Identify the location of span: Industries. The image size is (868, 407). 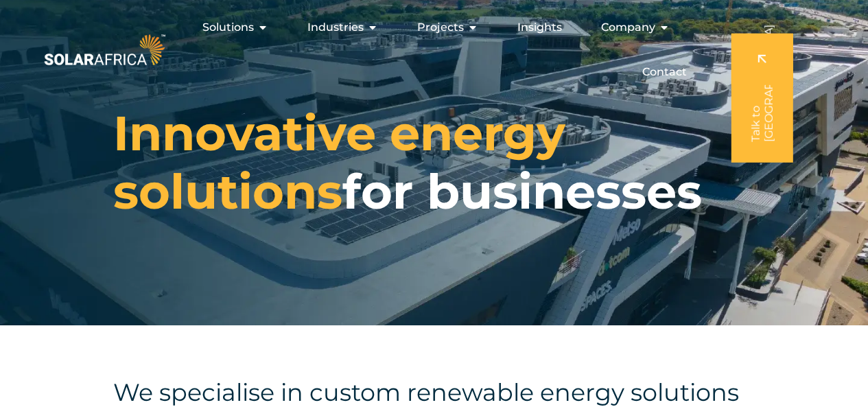
(336, 27).